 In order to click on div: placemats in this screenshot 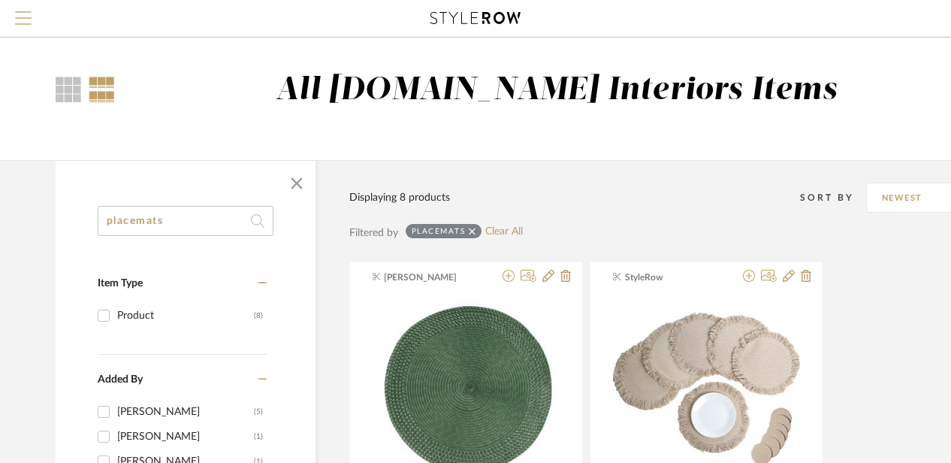, I will do `click(439, 231)`.